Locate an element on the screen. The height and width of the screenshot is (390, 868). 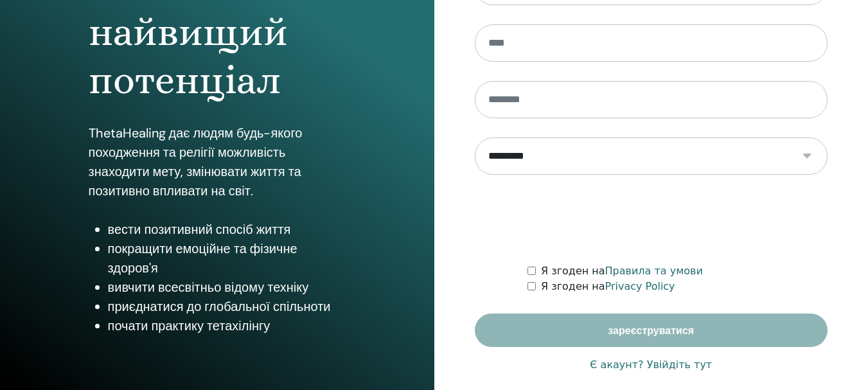
a: Є акаунт? Увійдіть тут is located at coordinates (651, 364).